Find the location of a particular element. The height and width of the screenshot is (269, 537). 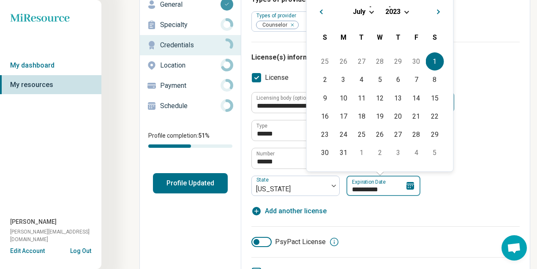

div: Choose Friday, June 30th, 2023 is located at coordinates (416, 61).